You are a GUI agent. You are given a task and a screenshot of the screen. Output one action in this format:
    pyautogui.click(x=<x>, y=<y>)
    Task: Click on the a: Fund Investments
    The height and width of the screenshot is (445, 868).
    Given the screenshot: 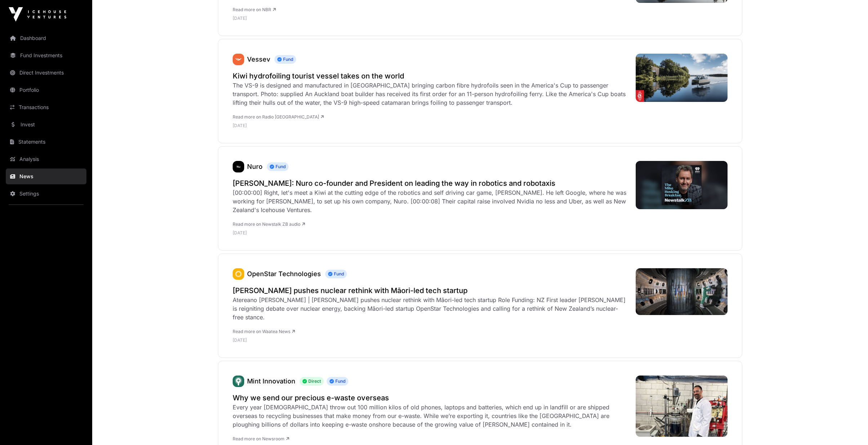 What is the action you would take?
    pyautogui.click(x=46, y=55)
    